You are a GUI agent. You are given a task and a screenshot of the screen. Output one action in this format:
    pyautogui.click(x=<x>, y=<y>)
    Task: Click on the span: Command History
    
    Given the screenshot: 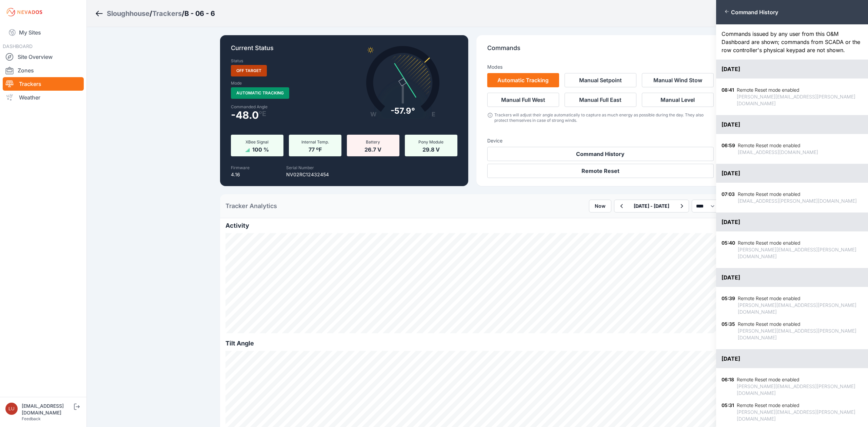 What is the action you would take?
    pyautogui.click(x=754, y=12)
    